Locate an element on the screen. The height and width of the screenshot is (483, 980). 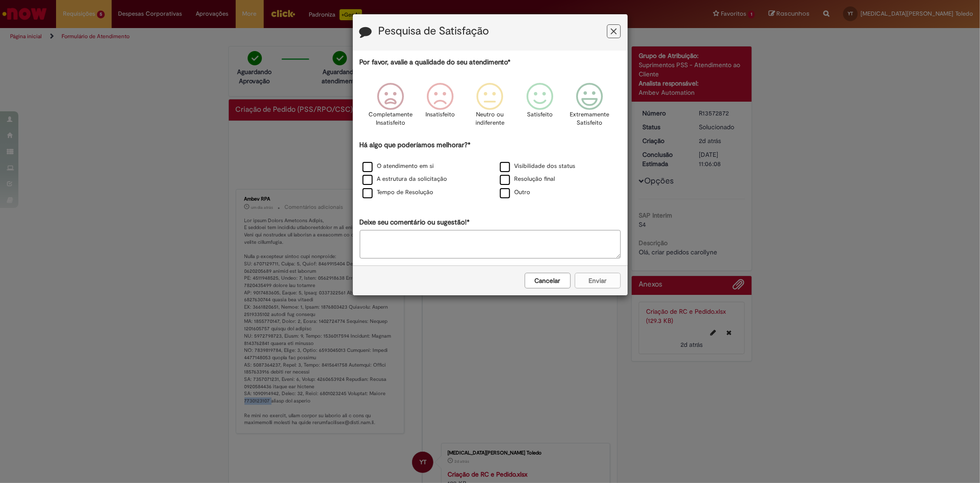
div: Neutro ou indiferente is located at coordinates (490, 107).